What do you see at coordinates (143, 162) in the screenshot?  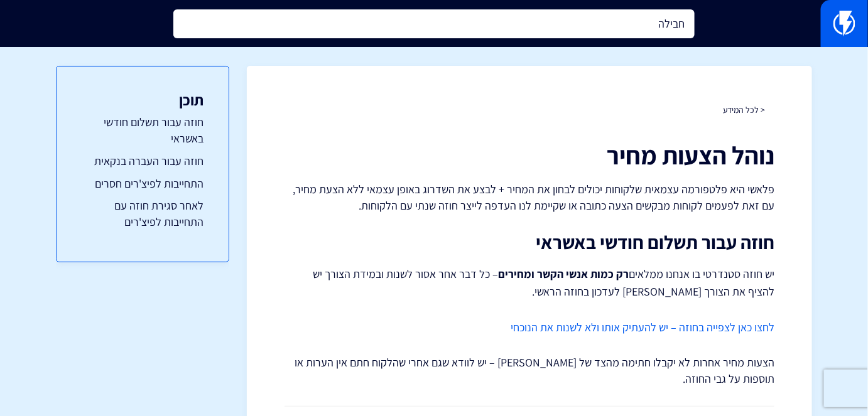 I see `a: חוזה עבור העברה בנקאית` at bounding box center [143, 162].